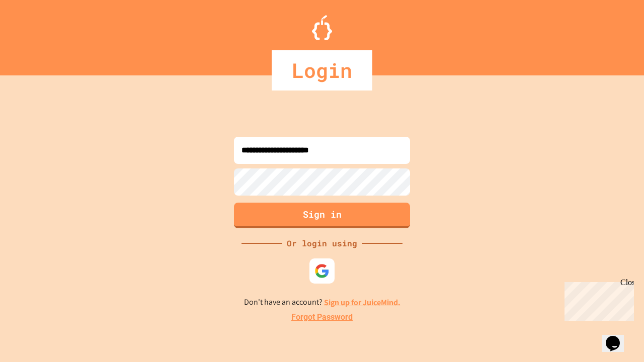 The width and height of the screenshot is (644, 362). I want to click on div: Chat with us now!Close, so click(37, 34).